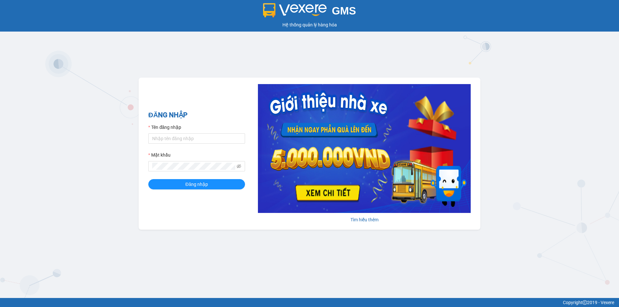 The height and width of the screenshot is (307, 619). I want to click on span: GMS, so click(343, 11).